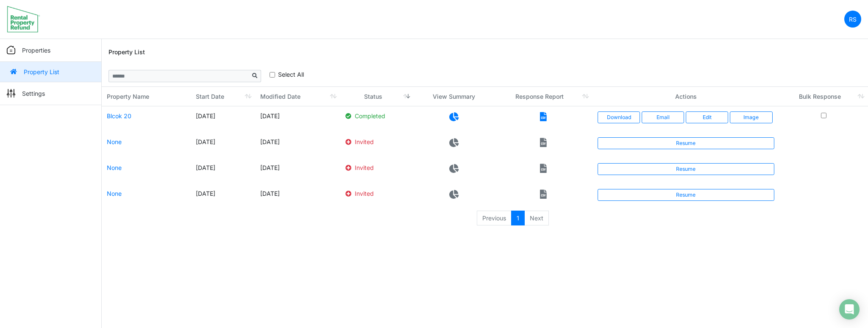 The width and height of the screenshot is (868, 328). I want to click on th: Start Date: activate to sort column ascending, so click(223, 97).